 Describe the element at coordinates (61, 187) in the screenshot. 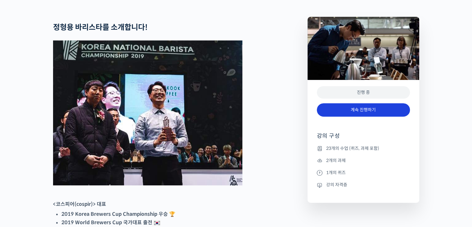

I see `span: 대화` at that location.